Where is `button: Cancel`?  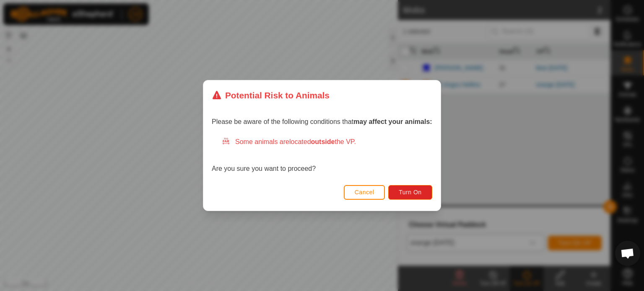 button: Cancel is located at coordinates (364, 192).